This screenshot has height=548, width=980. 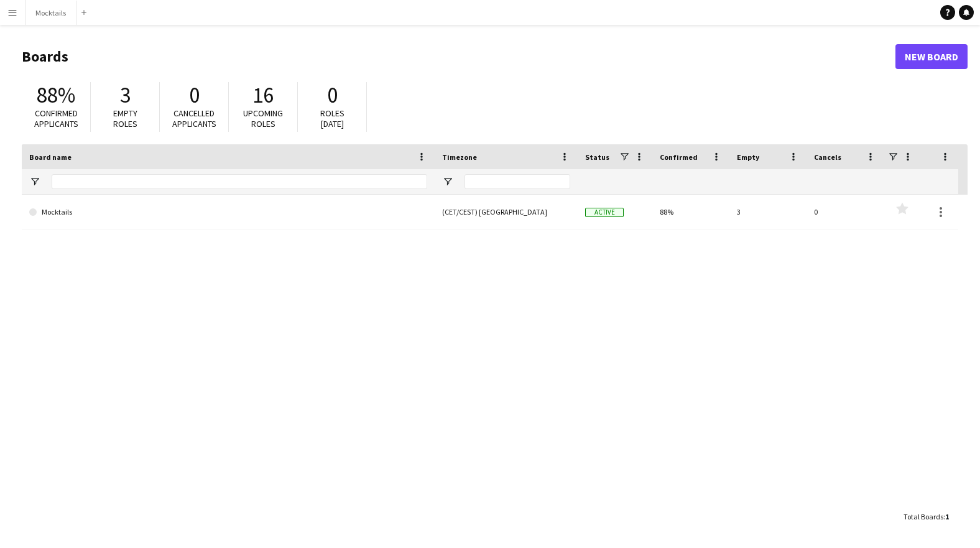 I want to click on span: Timezone, so click(x=460, y=157).